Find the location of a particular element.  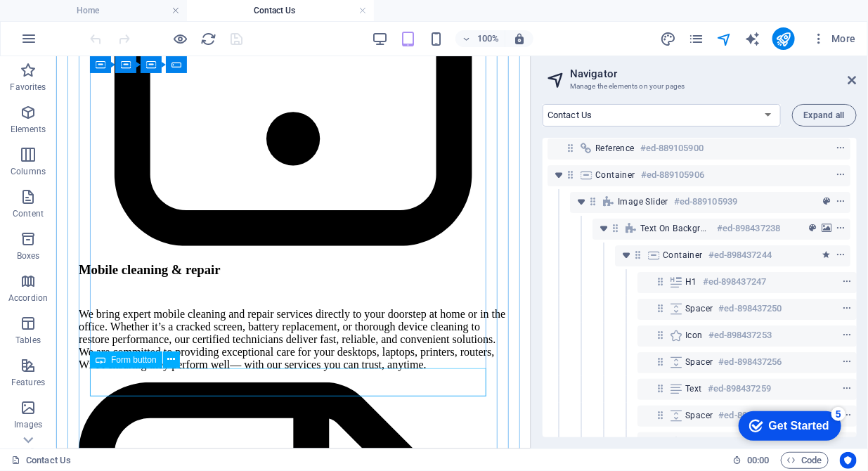

span: Code is located at coordinates (804, 460).